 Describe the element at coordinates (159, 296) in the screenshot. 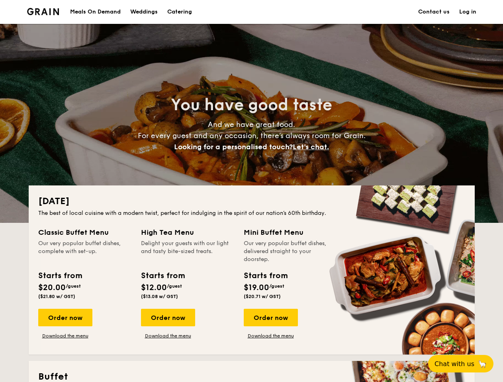

I see `span: ($13.08 w/ GST)` at that location.